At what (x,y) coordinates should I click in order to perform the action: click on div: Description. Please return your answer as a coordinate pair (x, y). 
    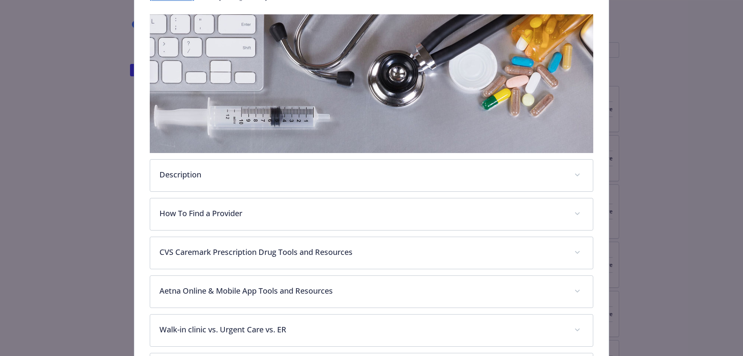
    Looking at the image, I should click on (371, 175).